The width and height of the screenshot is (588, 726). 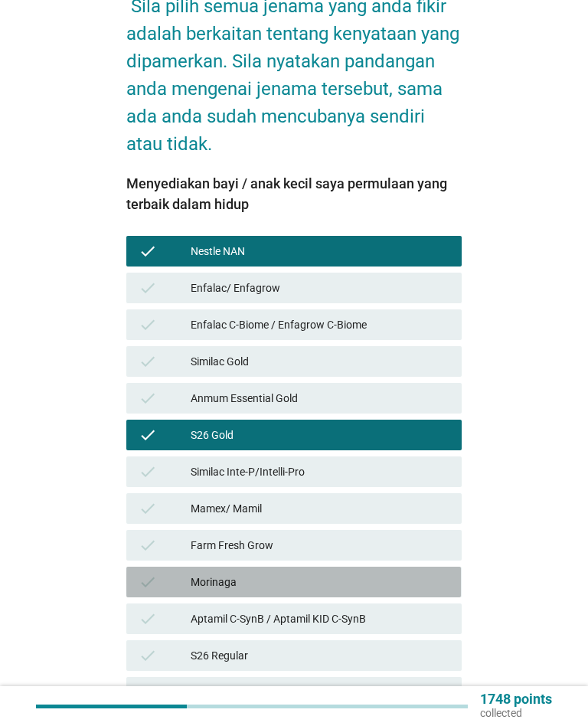 I want to click on div: S26 Gold, so click(x=320, y=435).